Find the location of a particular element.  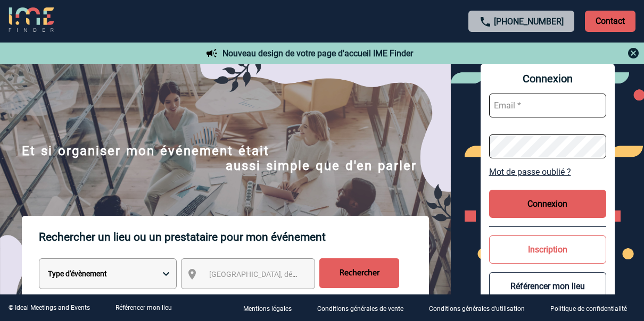

p: Contact is located at coordinates (610, 22).